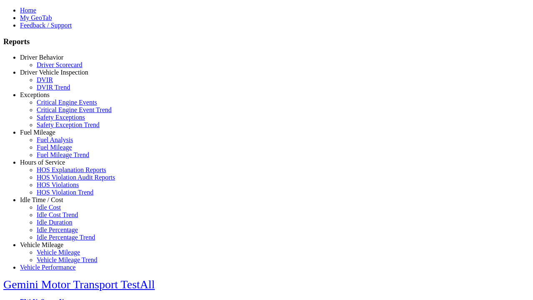 The width and height of the screenshot is (533, 300). Describe the element at coordinates (49, 207) in the screenshot. I see `a: Idle Cost` at that location.